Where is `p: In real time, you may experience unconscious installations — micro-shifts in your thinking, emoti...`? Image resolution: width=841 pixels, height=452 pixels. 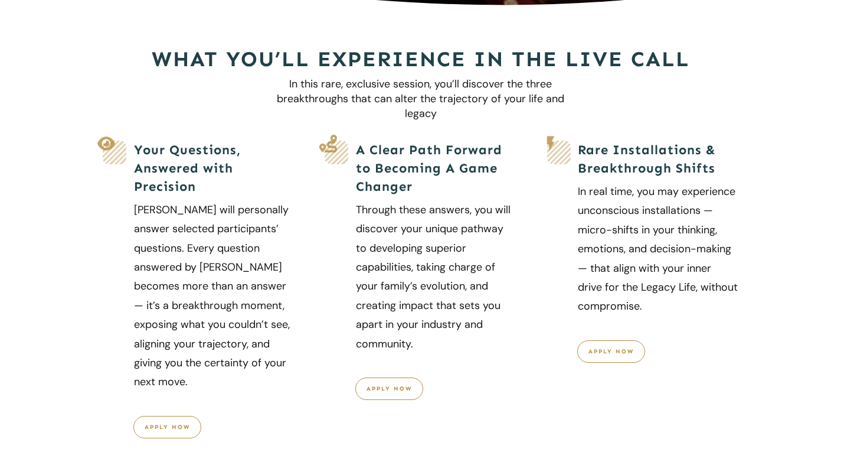
p: In real time, you may experience unconscious installations — micro-shifts in your thinking, emoti... is located at coordinates (658, 254).